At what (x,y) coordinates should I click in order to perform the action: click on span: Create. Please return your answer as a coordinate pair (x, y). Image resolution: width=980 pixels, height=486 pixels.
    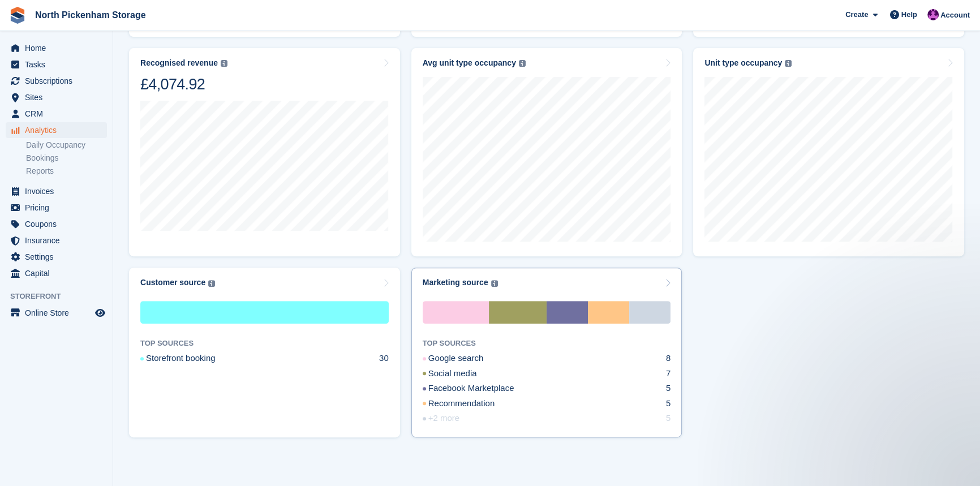
    Looking at the image, I should click on (856, 15).